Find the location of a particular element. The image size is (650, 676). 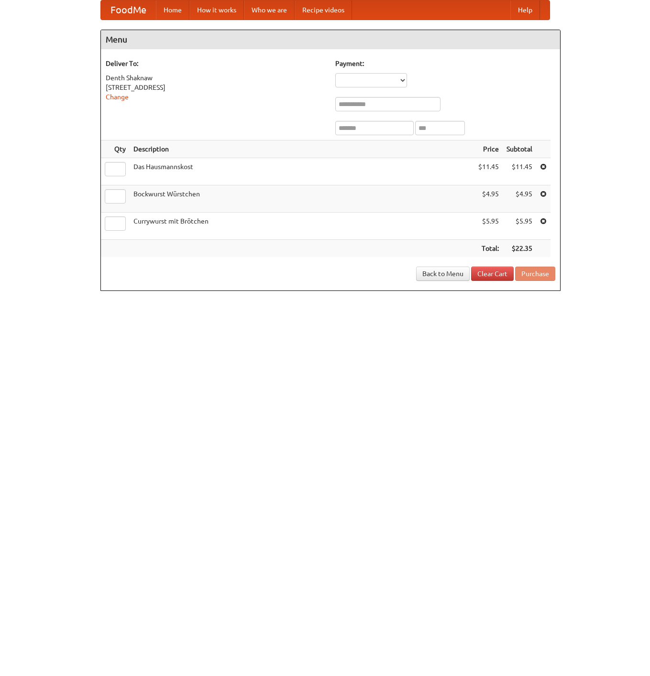

h4: Menu is located at coordinates (330, 40).